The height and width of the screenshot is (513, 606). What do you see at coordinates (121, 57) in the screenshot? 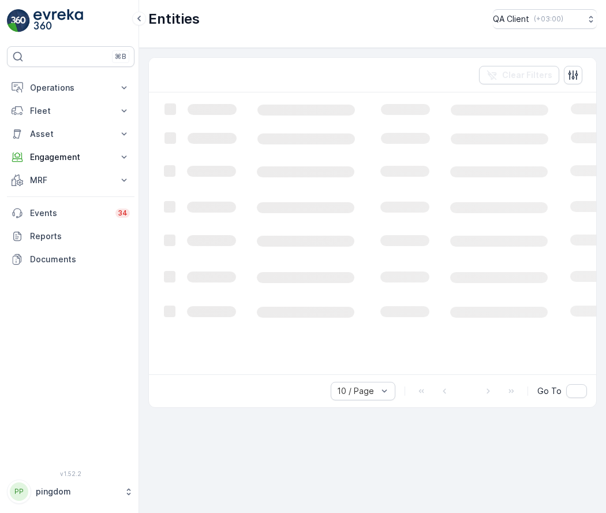
I see `p: ⌘B` at bounding box center [121, 57].